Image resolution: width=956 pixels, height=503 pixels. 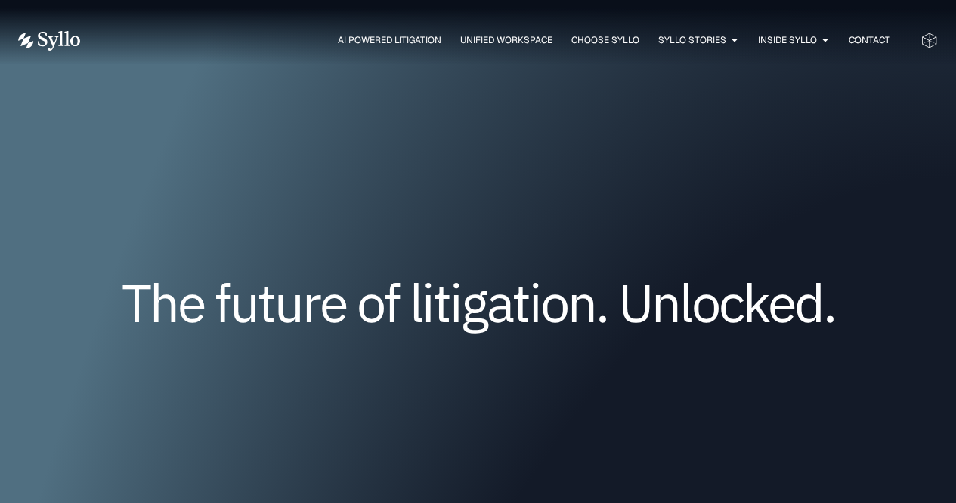 I want to click on a: Unified Workspace, so click(x=507, y=40).